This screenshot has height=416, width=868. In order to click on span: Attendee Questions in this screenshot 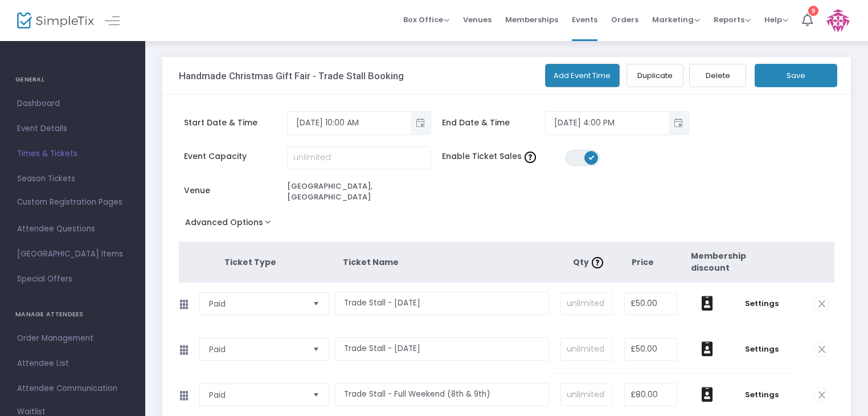, I will do `click(72, 229)`.